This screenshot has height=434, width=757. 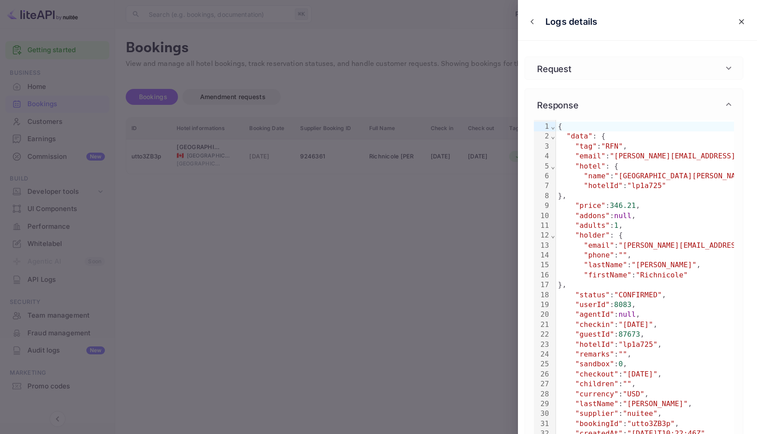 I want to click on div: 6, so click(x=542, y=176).